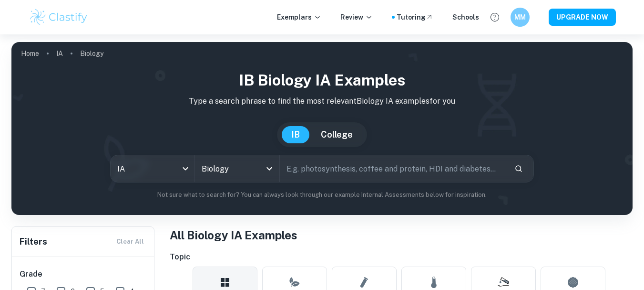  What do you see at coordinates (322, 101) in the screenshot?
I see `p: Type a search phrase to find the most relevant Biology IA examples for you` at bounding box center [322, 101].